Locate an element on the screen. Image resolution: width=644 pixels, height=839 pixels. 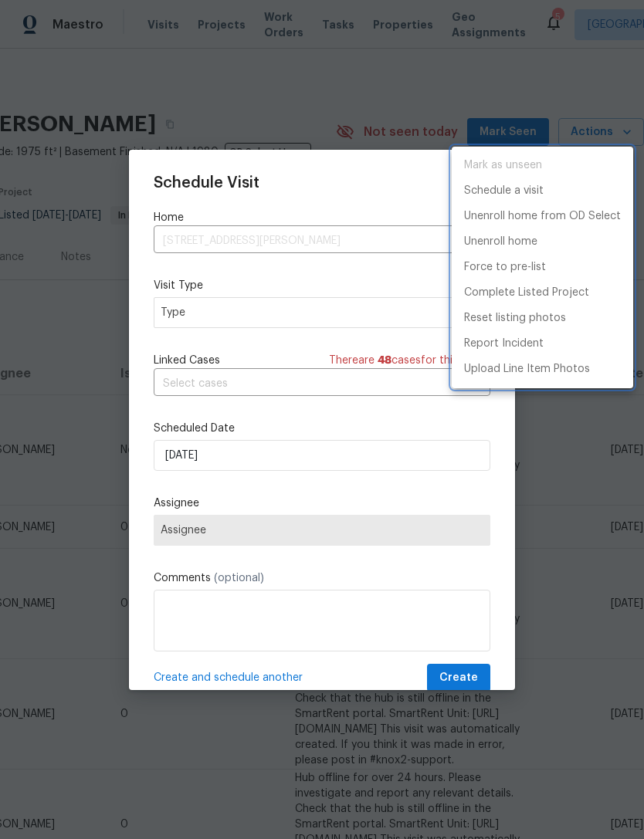
p: Unenroll home is located at coordinates (501, 242).